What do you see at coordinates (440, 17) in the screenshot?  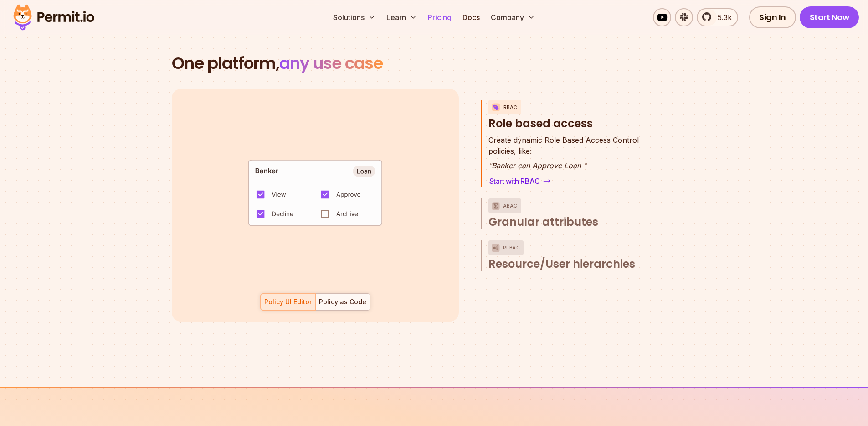 I see `a: Pricing` at bounding box center [440, 17].